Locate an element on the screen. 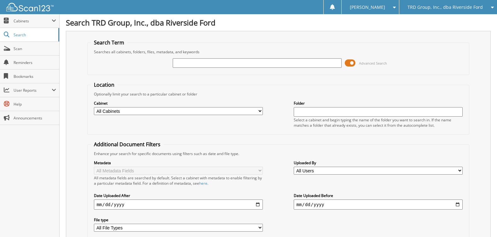 Image resolution: width=497 pixels, height=237 pixels. label: File type is located at coordinates (178, 220).